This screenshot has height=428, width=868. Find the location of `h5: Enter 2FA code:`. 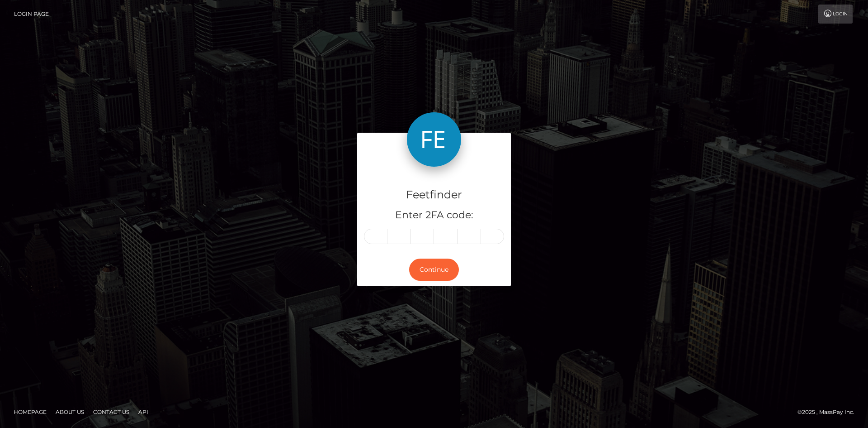

h5: Enter 2FA code: is located at coordinates (434, 215).